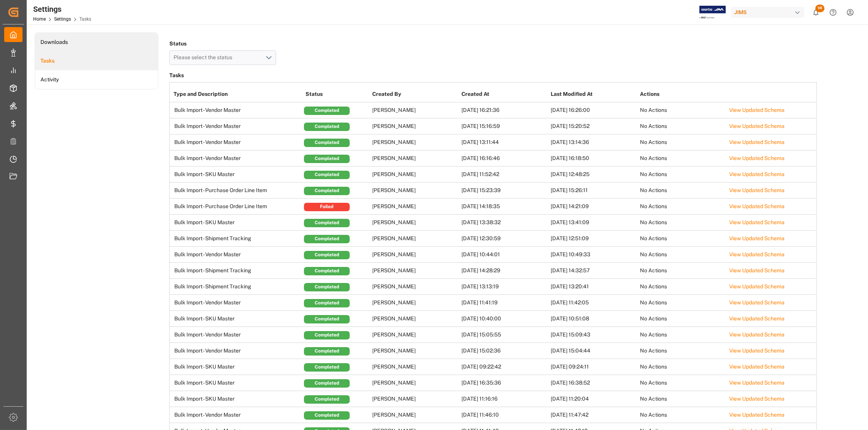 This screenshot has width=868, height=430. What do you see at coordinates (820, 8) in the screenshot?
I see `span: 98` at bounding box center [820, 8].